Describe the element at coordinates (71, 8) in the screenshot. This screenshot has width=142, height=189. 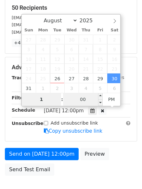
I see `h5: 50 Recipients` at that location.